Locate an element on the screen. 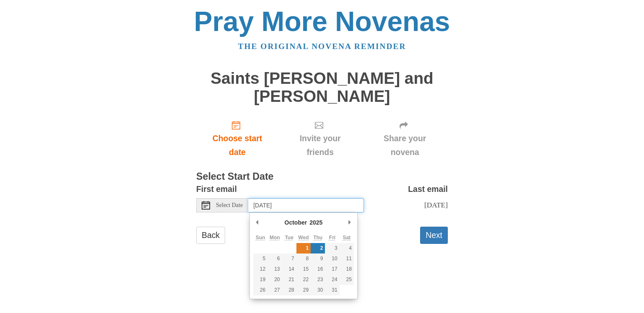 Image resolution: width=644 pixels, height=313 pixels. span: Select Date is located at coordinates (229, 206).